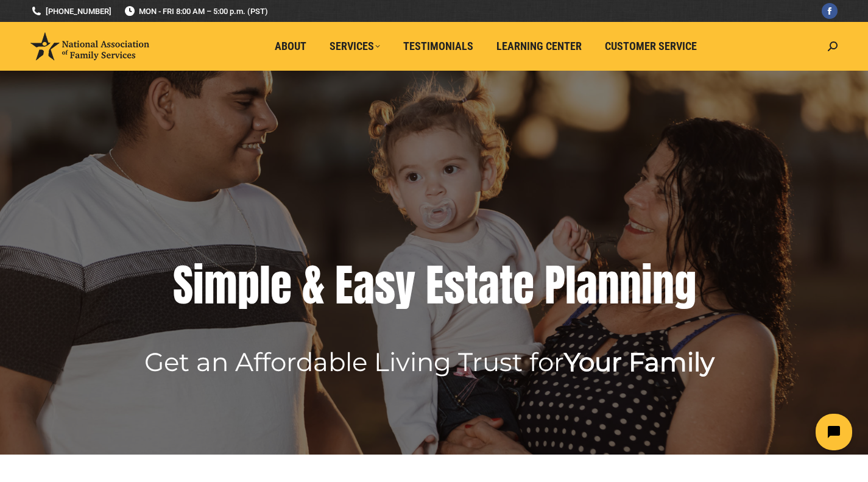 This screenshot has height=482, width=868. Describe the element at coordinates (181, 28) in the screenshot. I see `button: Open chat widget` at that location.